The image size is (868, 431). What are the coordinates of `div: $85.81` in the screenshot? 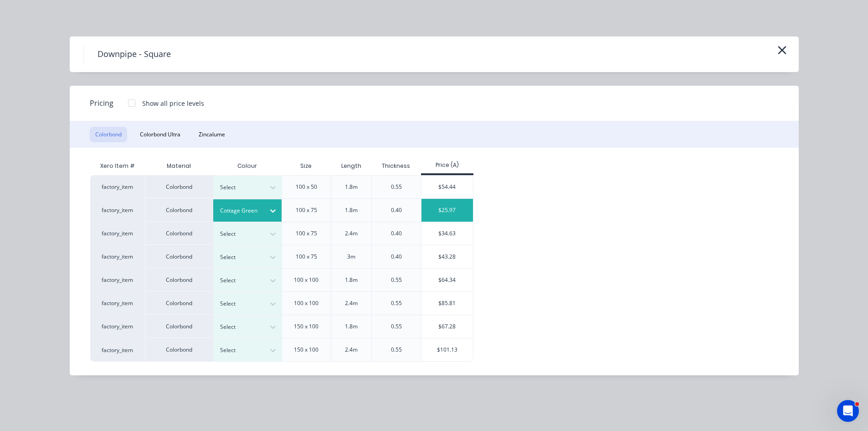 It's located at (447, 303).